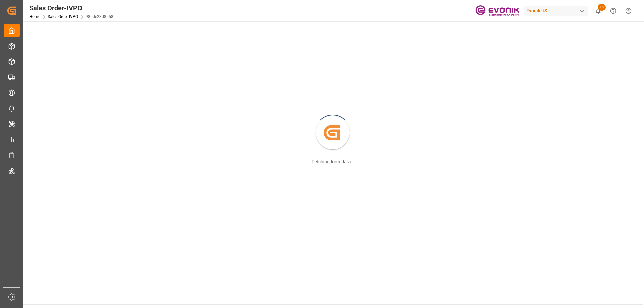  Describe the element at coordinates (601, 7) in the screenshot. I see `span: 18` at that location.